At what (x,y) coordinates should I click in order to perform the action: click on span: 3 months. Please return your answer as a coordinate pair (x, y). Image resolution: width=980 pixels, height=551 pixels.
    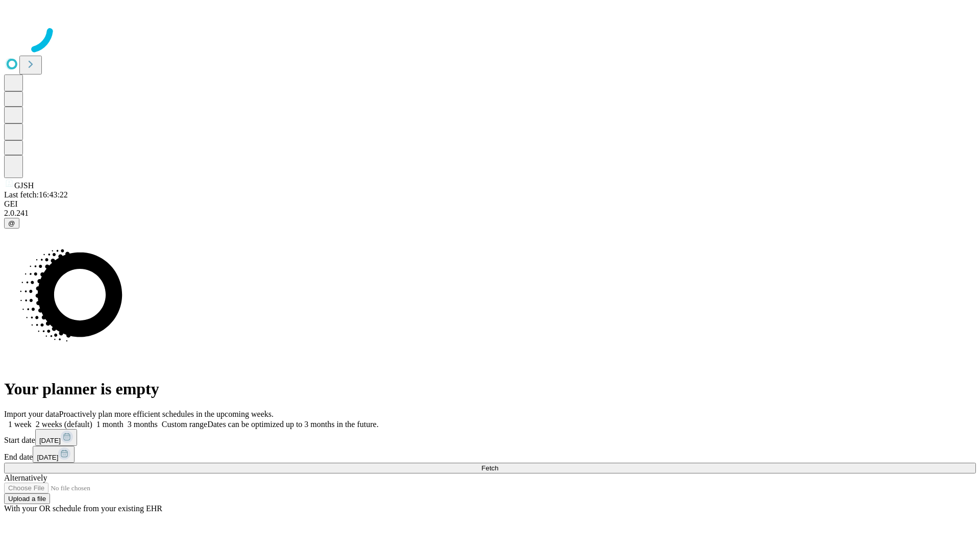
    Looking at the image, I should click on (143, 424).